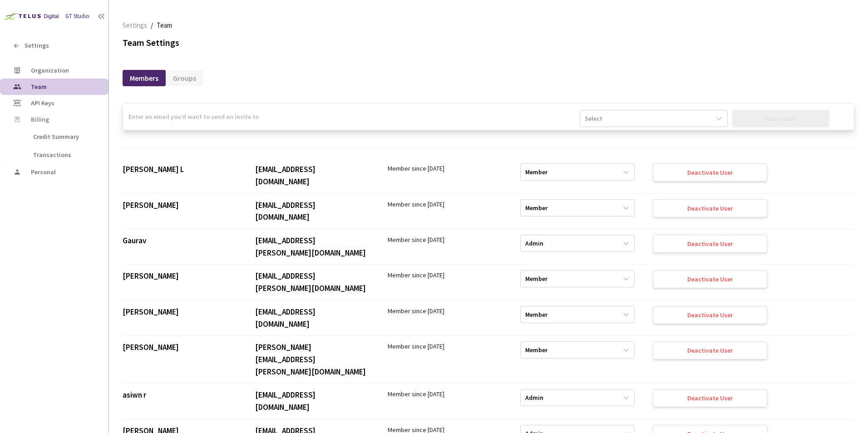 Image resolution: width=868 pixels, height=433 pixels. What do you see at coordinates (77, 16) in the screenshot?
I see `div: GT Studio` at bounding box center [77, 16].